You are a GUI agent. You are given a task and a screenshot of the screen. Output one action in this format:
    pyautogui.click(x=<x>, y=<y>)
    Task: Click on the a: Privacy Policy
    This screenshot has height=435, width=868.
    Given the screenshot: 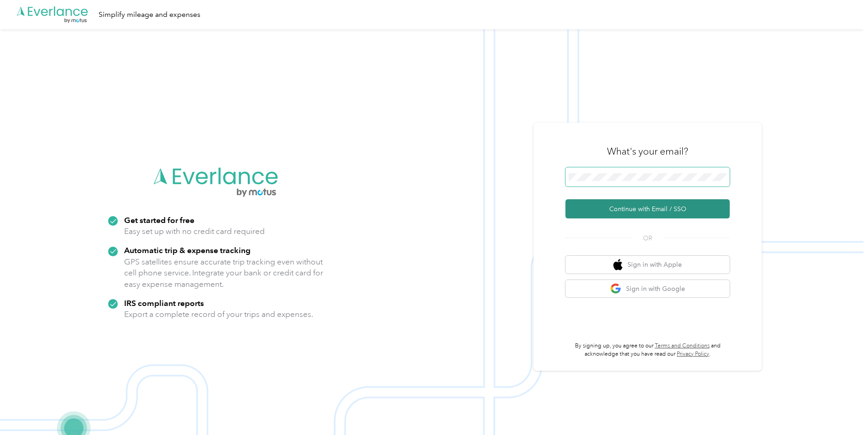 What is the action you would take?
    pyautogui.click(x=693, y=354)
    